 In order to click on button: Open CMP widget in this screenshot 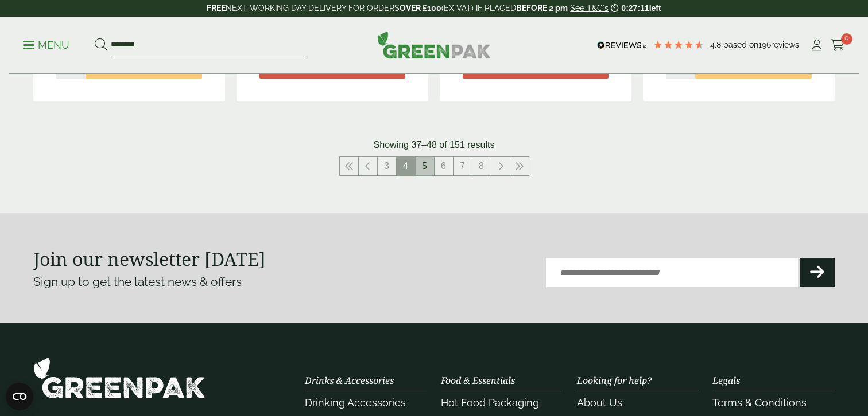, I will do `click(20, 397)`.